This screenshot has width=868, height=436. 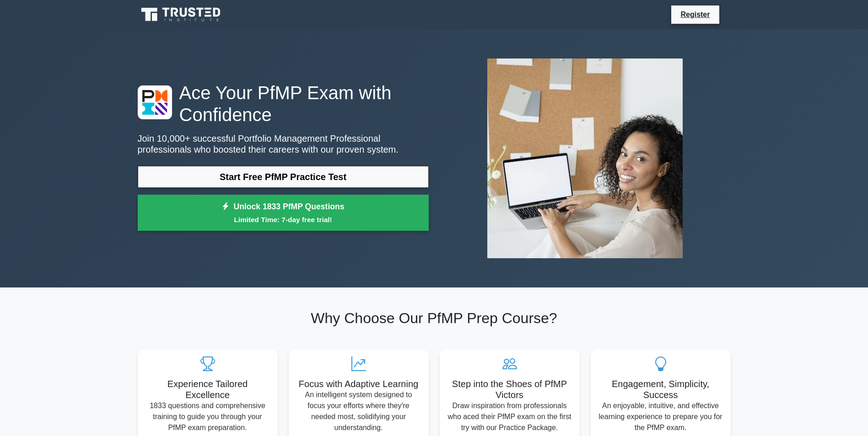 What do you see at coordinates (510, 417) in the screenshot?
I see `p: Draw inspiration from professionals who aced their PfMP exam on the first try with our Practice P...` at bounding box center [510, 417].